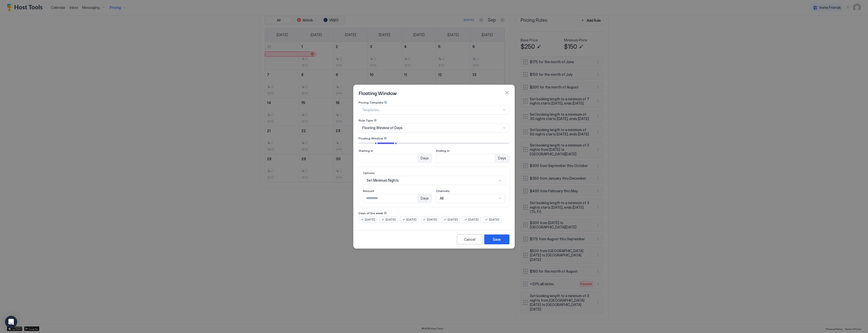  Describe the element at coordinates (497, 239) in the screenshot. I see `button: Save` at that location.